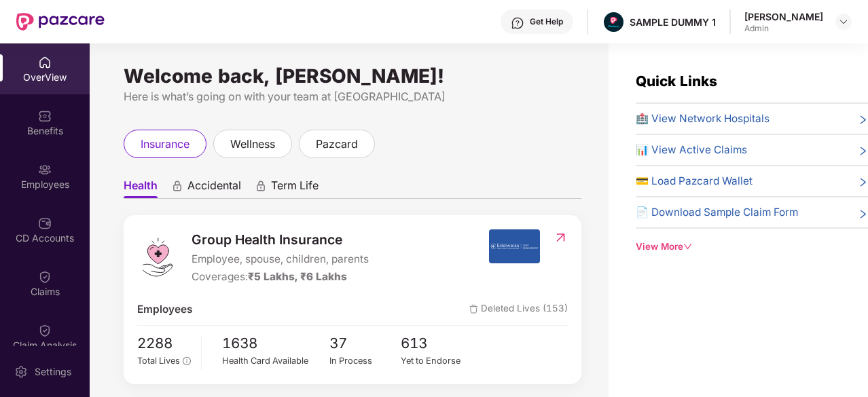 The image size is (868, 397). What do you see at coordinates (159, 361) in the screenshot?
I see `span: Total Lives` at bounding box center [159, 361].